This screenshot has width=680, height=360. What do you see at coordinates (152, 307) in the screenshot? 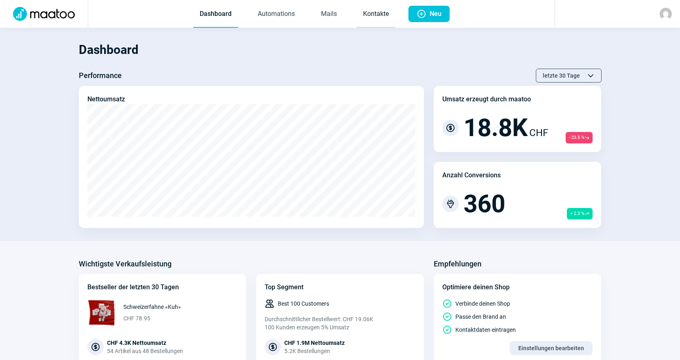
I see `span: Schweizerfahne «Kuh»` at bounding box center [152, 307].